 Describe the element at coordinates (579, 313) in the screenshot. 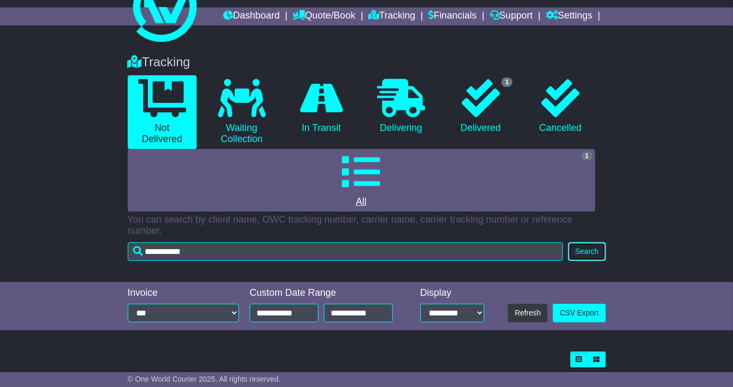

I see `a: CSV Export` at that location.